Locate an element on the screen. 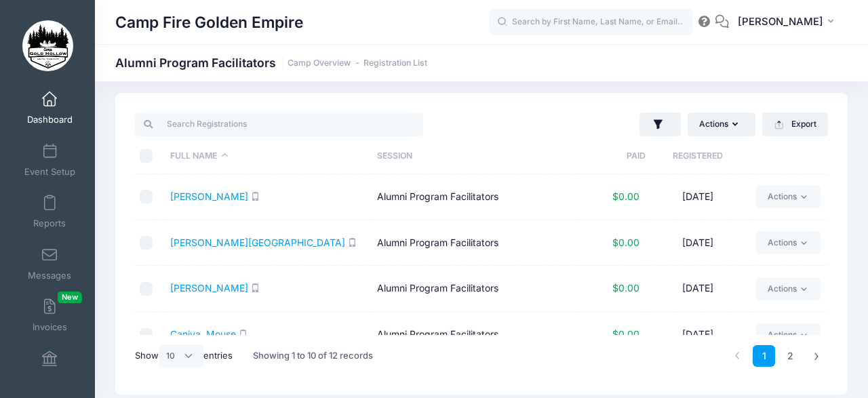  span: Dashboard is located at coordinates (50, 120).